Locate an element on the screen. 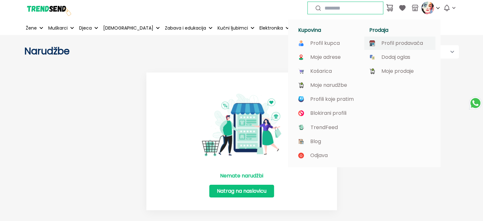 The width and height of the screenshot is (483, 221). p: Nemate narudžbi is located at coordinates (242, 176).